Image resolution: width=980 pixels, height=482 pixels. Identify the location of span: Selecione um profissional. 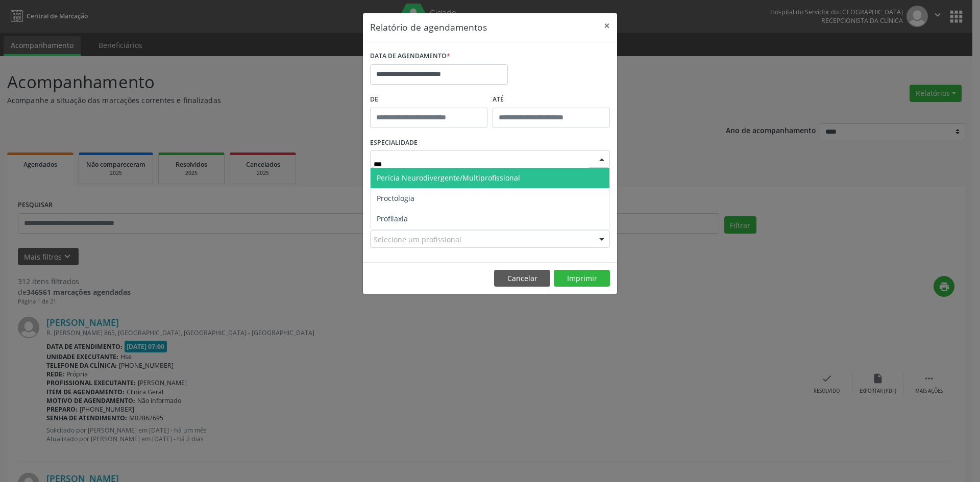
(418, 239).